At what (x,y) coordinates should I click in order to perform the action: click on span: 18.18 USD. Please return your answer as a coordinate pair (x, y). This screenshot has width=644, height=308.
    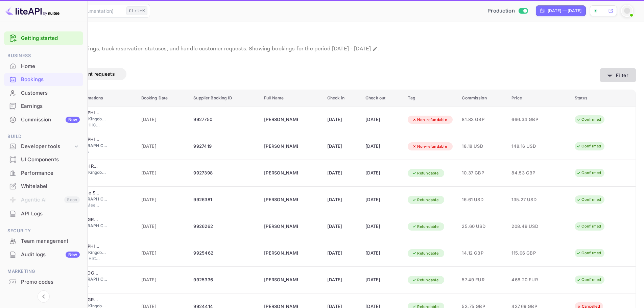
    Looking at the image, I should click on (483, 146).